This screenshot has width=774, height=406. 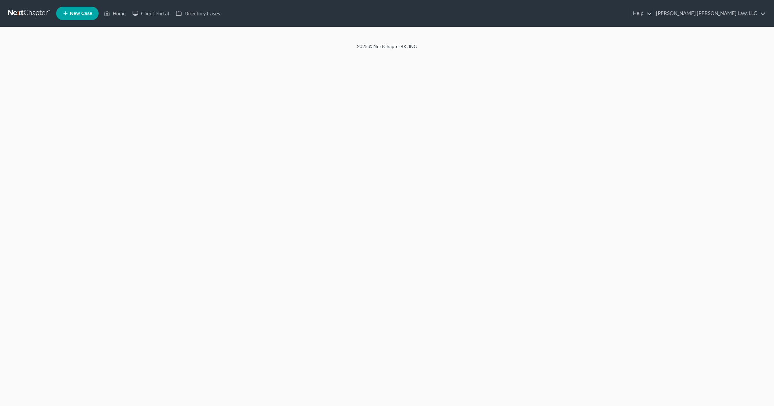 What do you see at coordinates (387, 49) in the screenshot?
I see `div: 2025 © NextChapterBK, INC` at bounding box center [387, 49].